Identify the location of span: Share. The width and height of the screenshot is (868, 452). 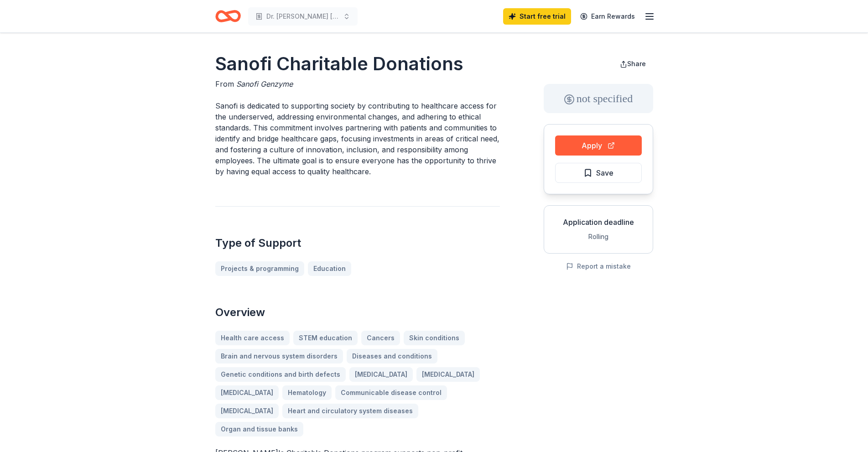
(637, 64).